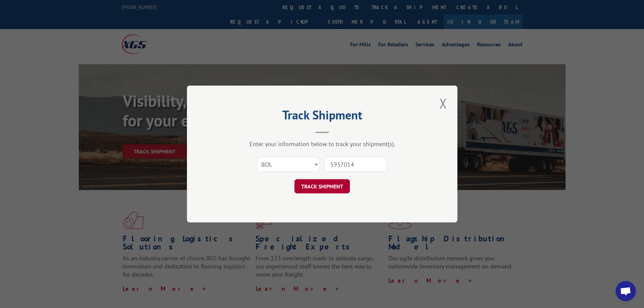  I want to click on button: TRACK SHIPMENT, so click(322, 186).